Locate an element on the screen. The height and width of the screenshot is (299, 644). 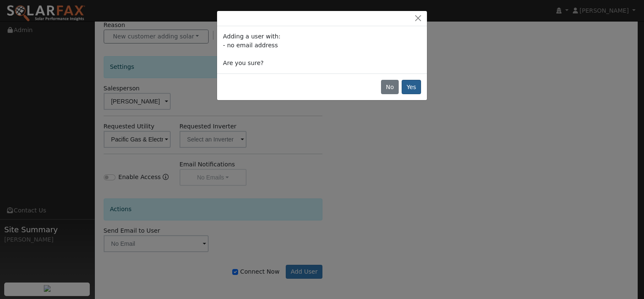
span: Are you sure? is located at coordinates (243, 63).